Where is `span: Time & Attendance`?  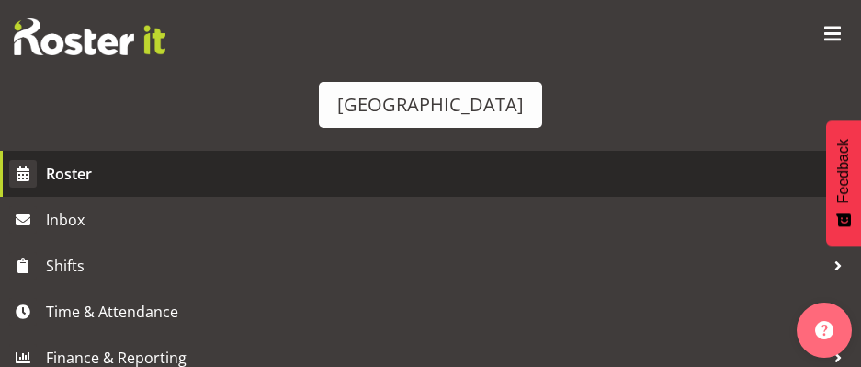 span: Time & Attendance is located at coordinates (435, 311).